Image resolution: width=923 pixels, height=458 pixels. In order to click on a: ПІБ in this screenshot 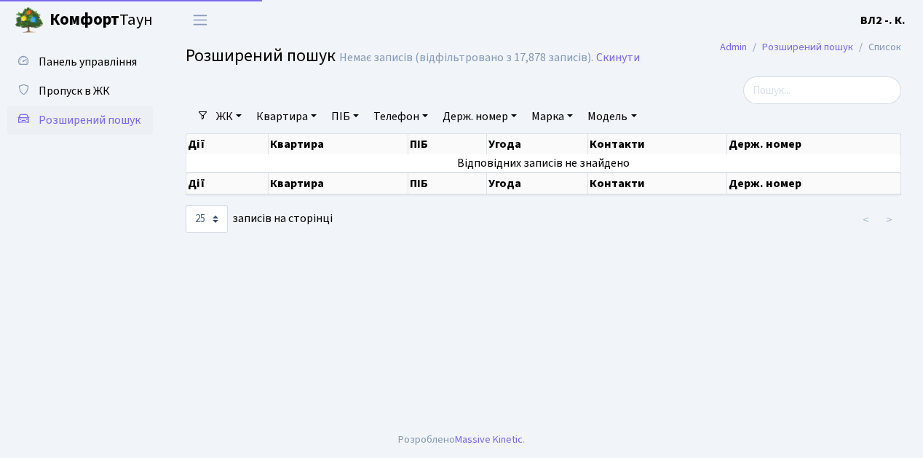, I will do `click(345, 117)`.